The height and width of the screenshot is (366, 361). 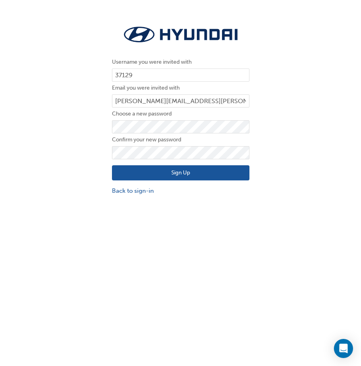 I want to click on label: Choose a new password, so click(x=181, y=114).